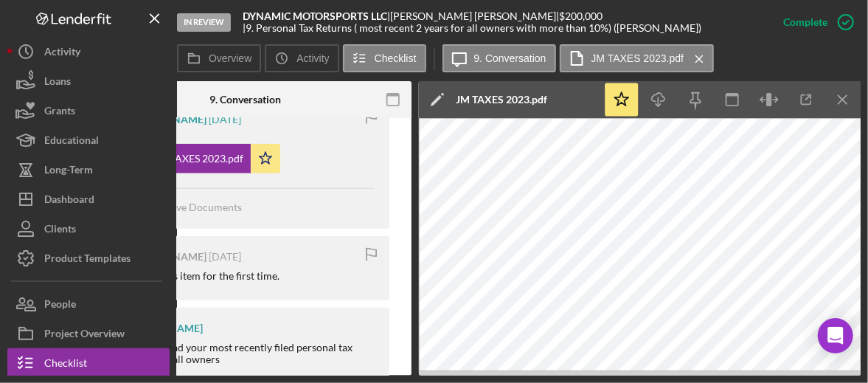 The image size is (868, 383). Describe the element at coordinates (69, 201) in the screenshot. I see `div: Dashboard` at that location.